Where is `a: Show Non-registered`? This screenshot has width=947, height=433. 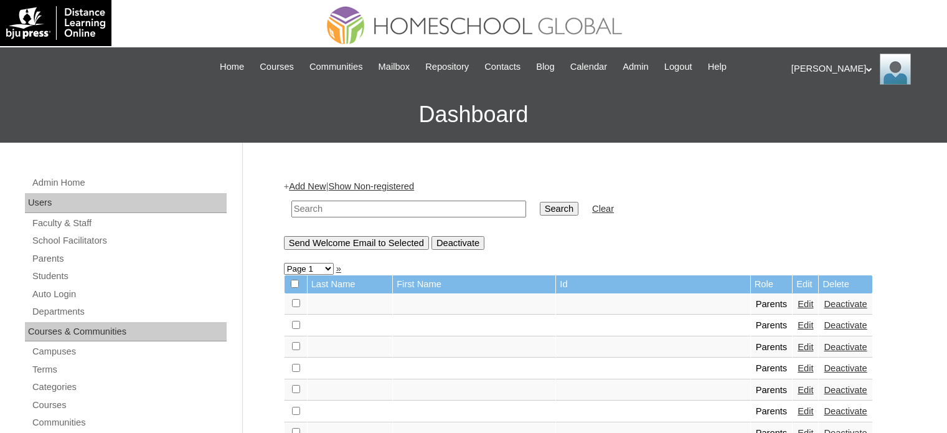
a: Show Non-registered is located at coordinates (371, 186).